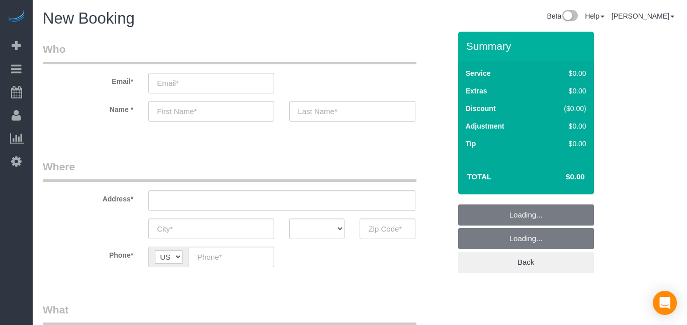 The image size is (687, 325). I want to click on label: Discount, so click(481, 109).